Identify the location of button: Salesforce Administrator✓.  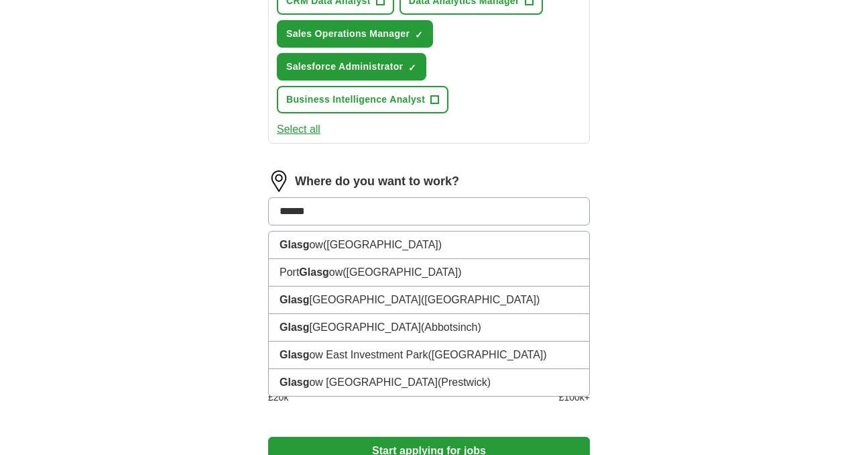
(351, 66).